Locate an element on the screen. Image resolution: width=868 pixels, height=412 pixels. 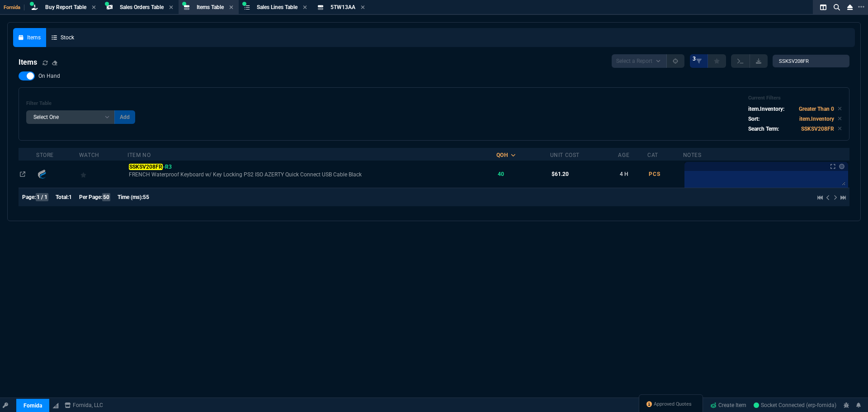
a: 1Vv3I77KvEFy8ICoAAAc is located at coordinates (795, 405).